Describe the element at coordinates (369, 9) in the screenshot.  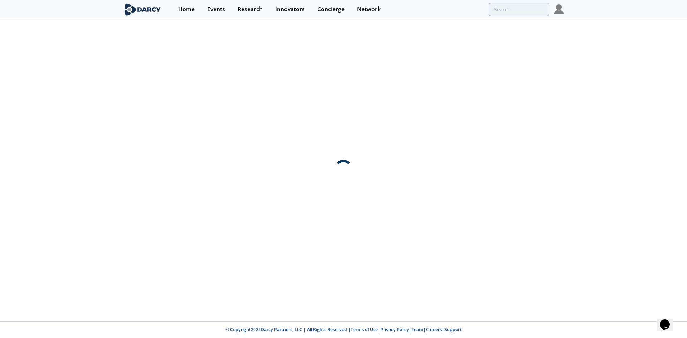
I see `div: Network` at that location.